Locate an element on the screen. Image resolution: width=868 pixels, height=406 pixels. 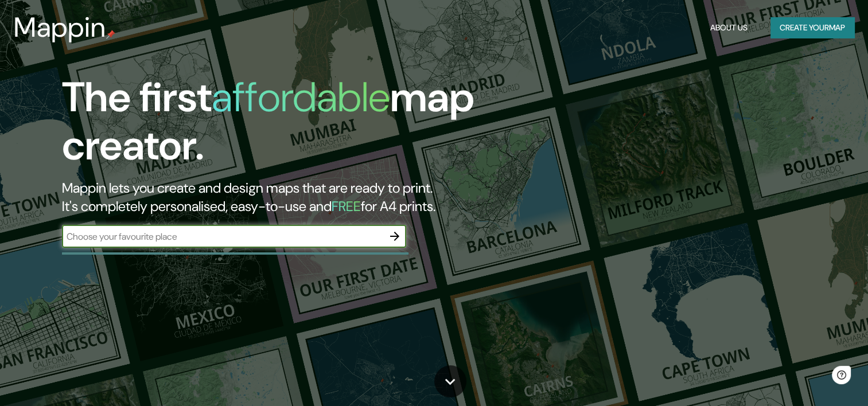
h3: Mappin is located at coordinates (59, 28).